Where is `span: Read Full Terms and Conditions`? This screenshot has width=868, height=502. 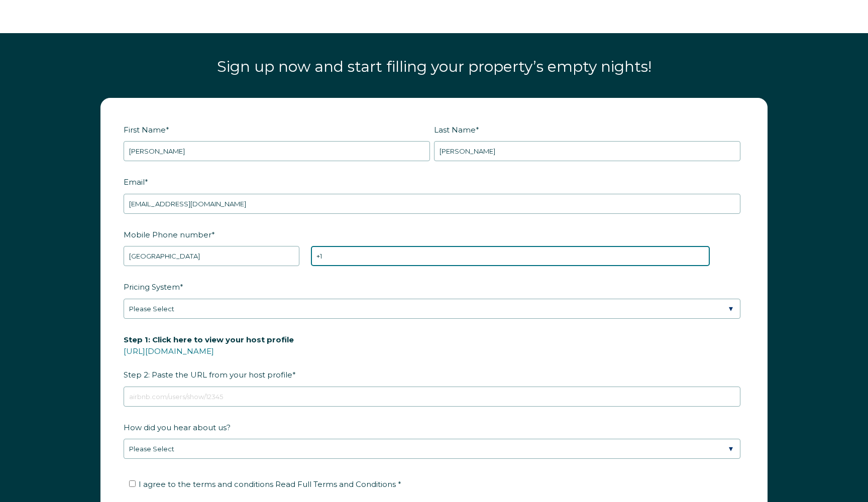
span: Read Full Terms and Conditions is located at coordinates (336, 484).